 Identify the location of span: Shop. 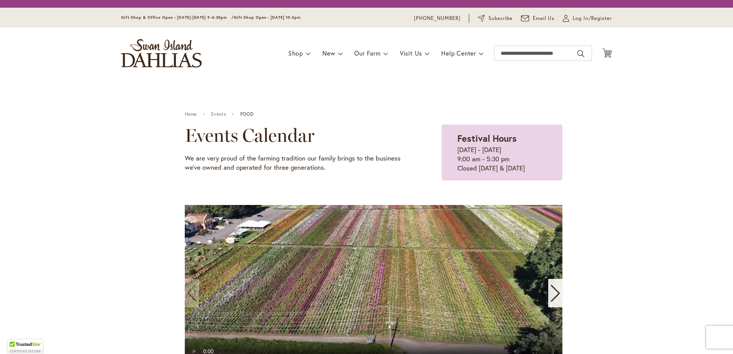
(295, 53).